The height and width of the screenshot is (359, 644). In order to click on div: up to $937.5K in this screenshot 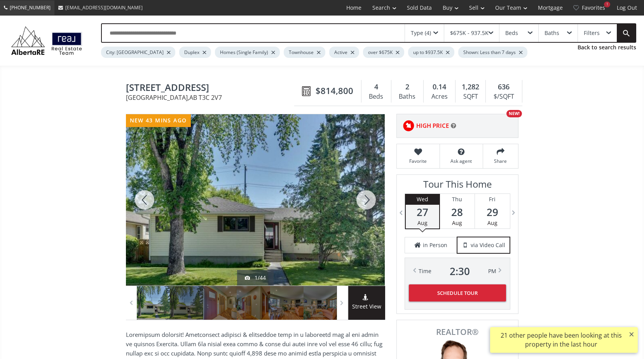, I will do `click(431, 52)`.